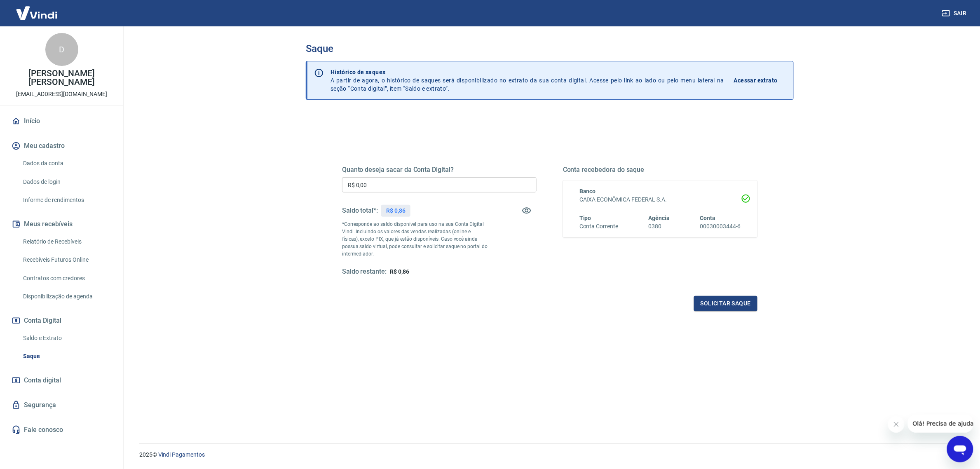  What do you see at coordinates (66, 296) in the screenshot?
I see `a: Disponibilização de agenda` at bounding box center [66, 296].